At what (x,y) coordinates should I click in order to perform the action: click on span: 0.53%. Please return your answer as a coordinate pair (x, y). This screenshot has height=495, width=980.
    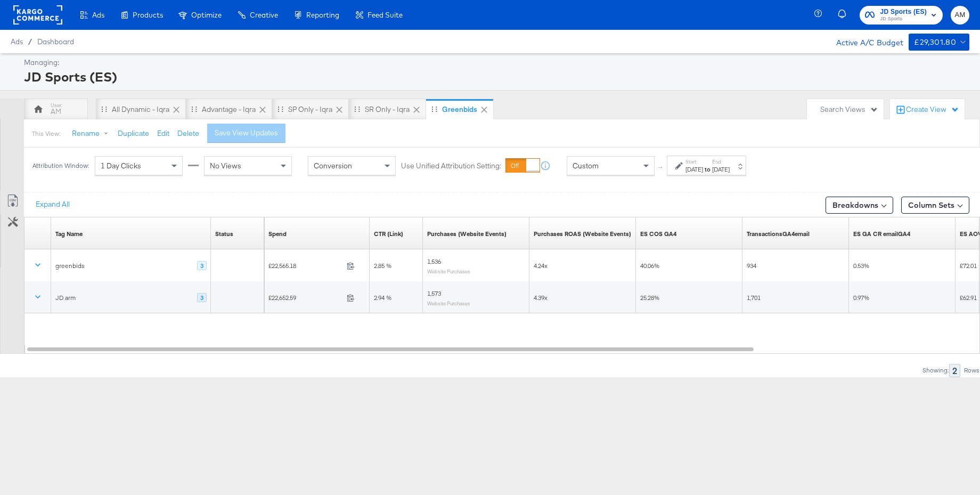
    Looking at the image, I should click on (861, 265).